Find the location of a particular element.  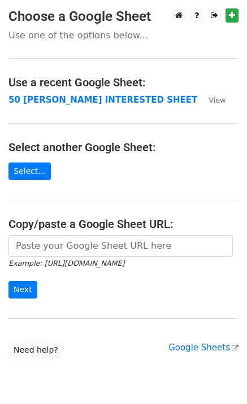

h3: Choose a Google Sheet is located at coordinates (123, 16).